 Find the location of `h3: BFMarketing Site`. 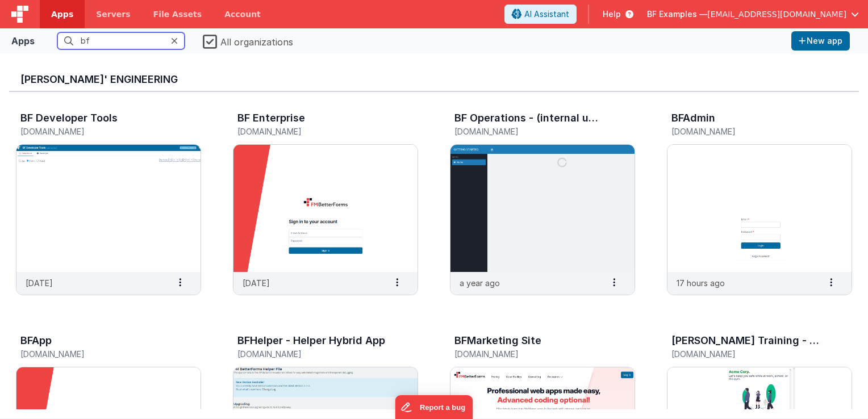

h3: BFMarketing Site is located at coordinates (498, 341).